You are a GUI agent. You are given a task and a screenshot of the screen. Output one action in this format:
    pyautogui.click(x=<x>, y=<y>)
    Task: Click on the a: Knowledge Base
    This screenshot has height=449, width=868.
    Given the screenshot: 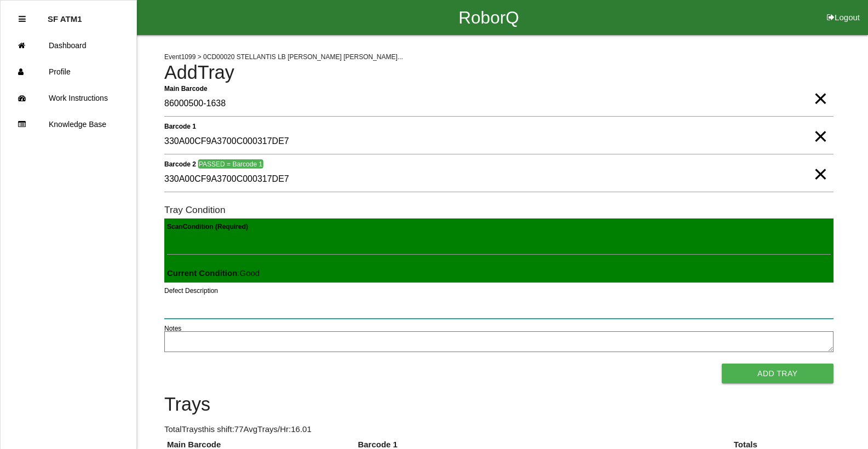 What is the action you would take?
    pyautogui.click(x=68, y=124)
    